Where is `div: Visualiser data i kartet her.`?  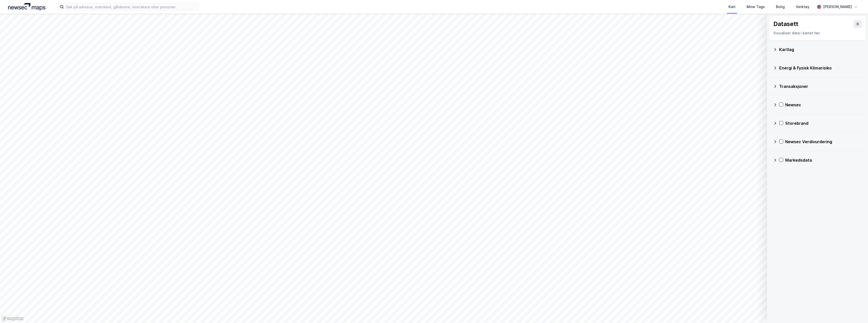
div: Visualiser data i kartet her. is located at coordinates (818, 33).